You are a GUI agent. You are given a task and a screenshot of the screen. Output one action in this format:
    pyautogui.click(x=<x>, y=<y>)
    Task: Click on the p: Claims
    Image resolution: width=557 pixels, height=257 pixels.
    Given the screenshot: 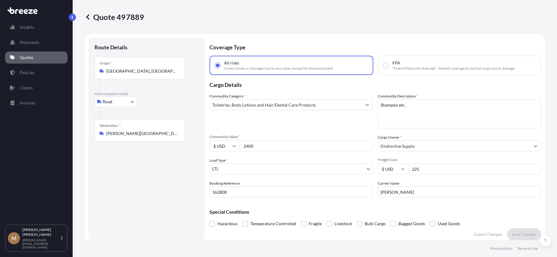 What is the action you would take?
    pyautogui.click(x=26, y=88)
    